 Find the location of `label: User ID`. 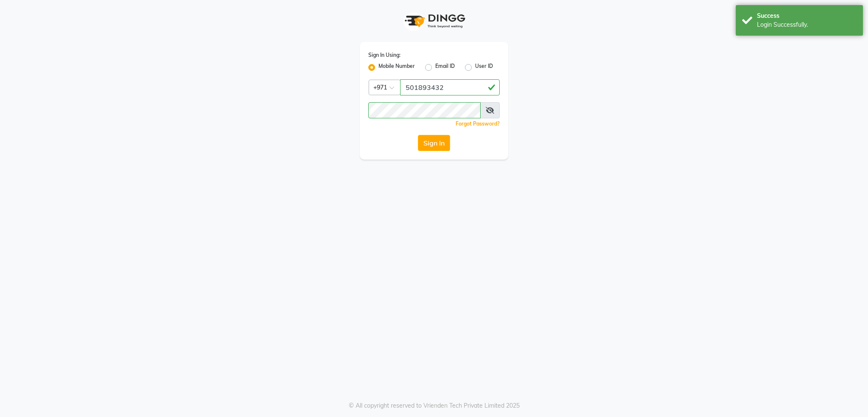

label: User ID is located at coordinates (484, 67).